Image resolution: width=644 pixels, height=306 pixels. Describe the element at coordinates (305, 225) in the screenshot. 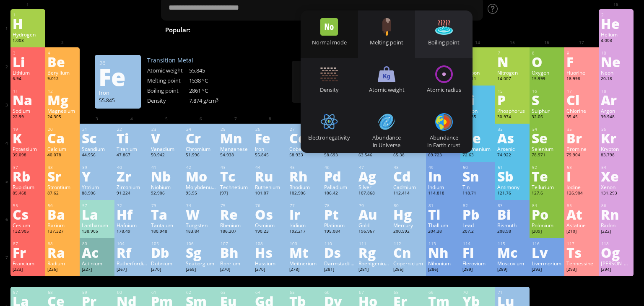

I see `div: Iridium` at that location.